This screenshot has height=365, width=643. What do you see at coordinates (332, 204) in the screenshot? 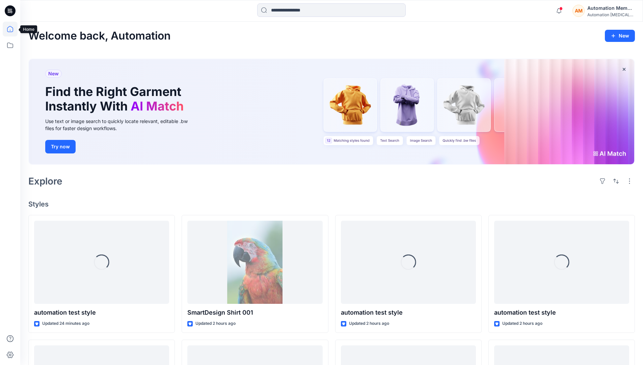
I see `h4: Styles` at bounding box center [332, 204].